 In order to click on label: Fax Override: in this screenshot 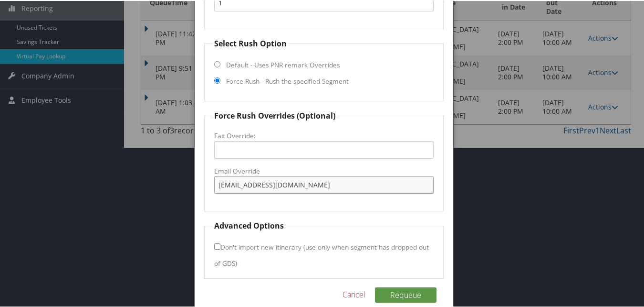, I will do `click(323, 135)`.